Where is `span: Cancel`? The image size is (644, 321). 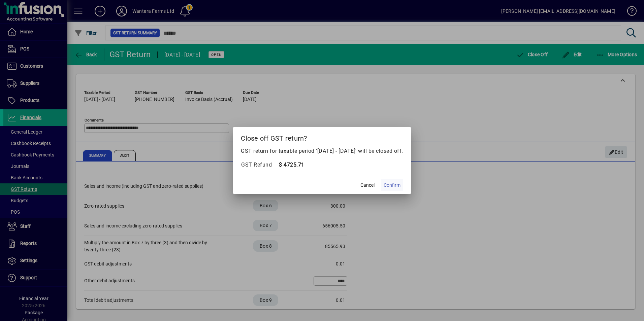
span: Cancel is located at coordinates (367, 185).